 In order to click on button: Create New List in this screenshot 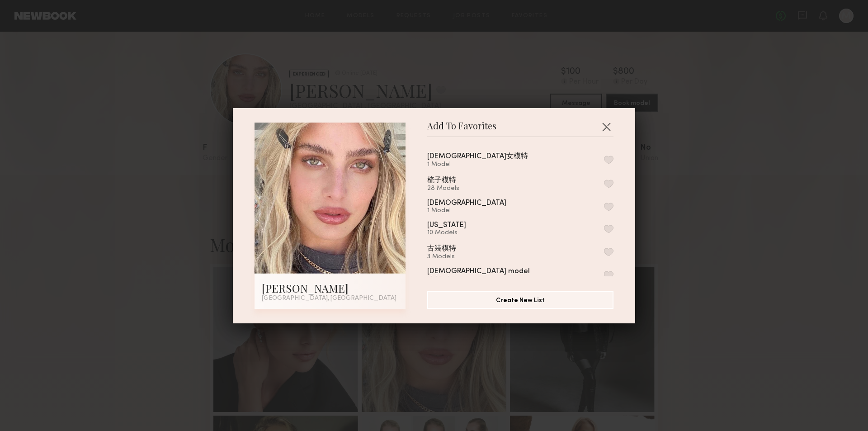, I will do `click(520, 300)`.